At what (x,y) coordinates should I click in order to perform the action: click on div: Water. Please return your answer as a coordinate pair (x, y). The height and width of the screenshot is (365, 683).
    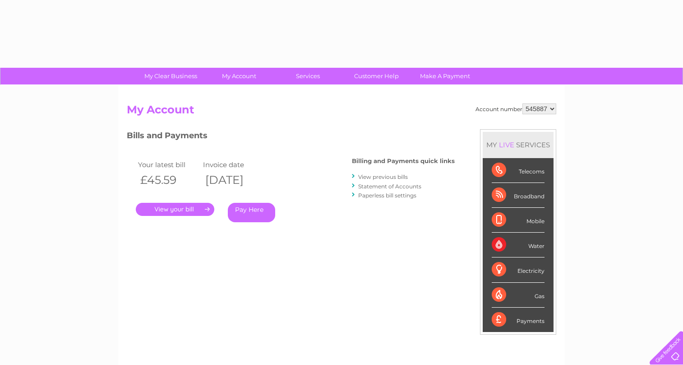
    Looking at the image, I should click on (518, 245).